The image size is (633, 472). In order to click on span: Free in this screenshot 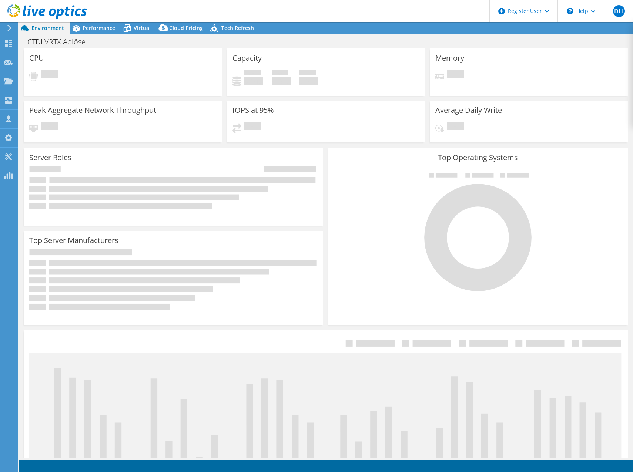, I will do `click(280, 73)`.